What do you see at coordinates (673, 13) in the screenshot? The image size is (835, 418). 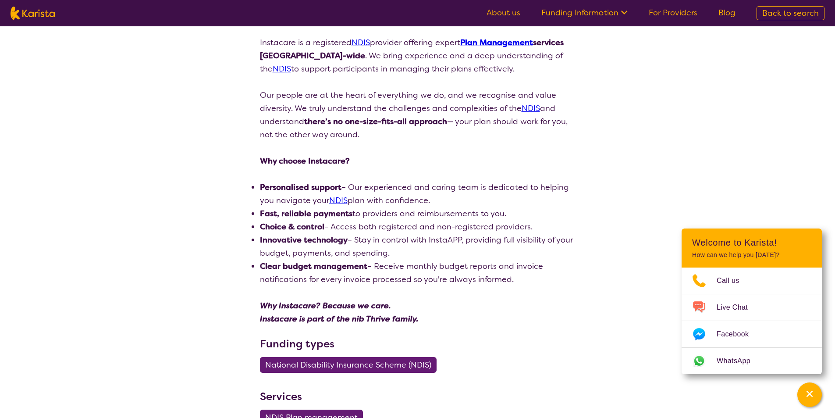 I see `a: For Providers` at bounding box center [673, 13].